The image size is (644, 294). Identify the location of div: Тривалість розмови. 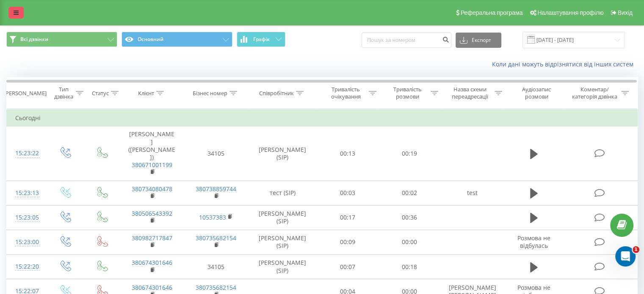
(408, 93).